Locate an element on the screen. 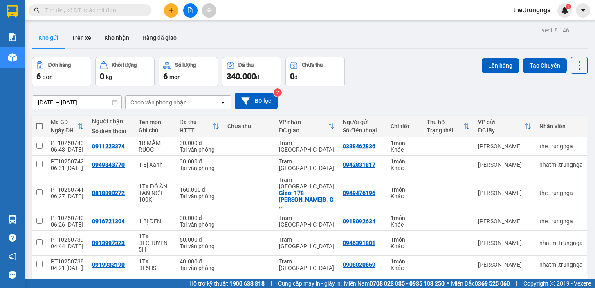  span: aim is located at coordinates (209, 10).